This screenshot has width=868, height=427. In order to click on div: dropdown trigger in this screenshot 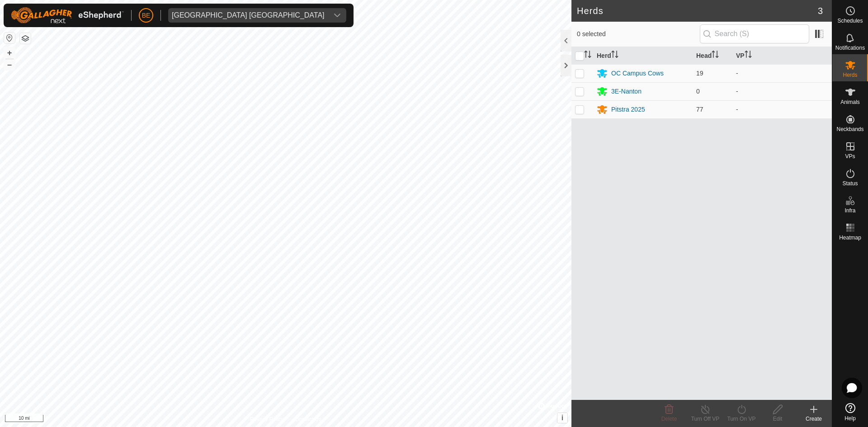, I will do `click(337, 15)`.